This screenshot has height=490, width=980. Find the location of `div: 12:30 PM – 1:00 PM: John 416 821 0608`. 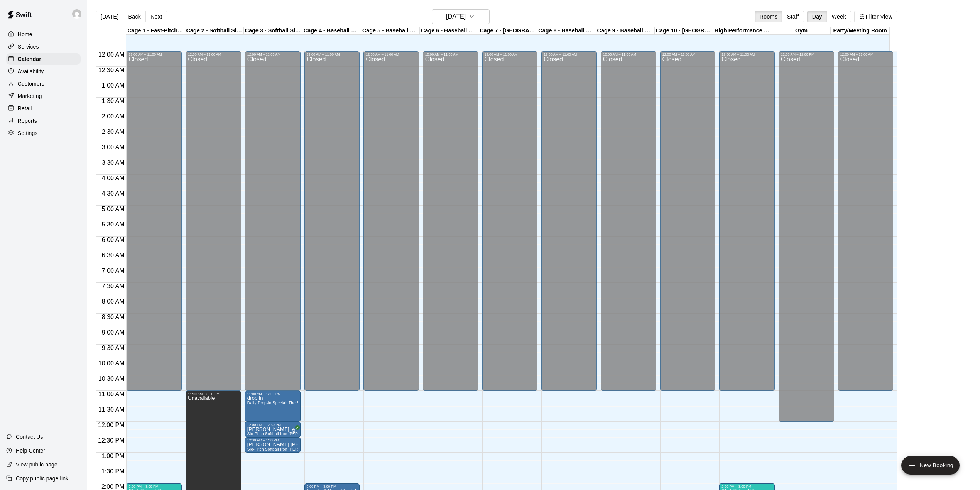

div: 12:30 PM – 1:00 PM: John 416 821 0608 is located at coordinates (273, 445).